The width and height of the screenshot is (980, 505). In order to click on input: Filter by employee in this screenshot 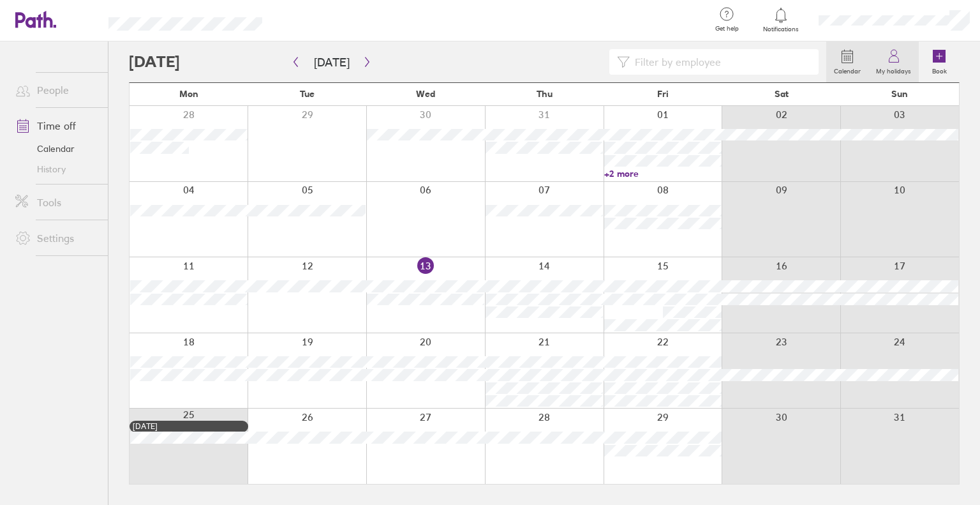, I will do `click(721, 62)`.